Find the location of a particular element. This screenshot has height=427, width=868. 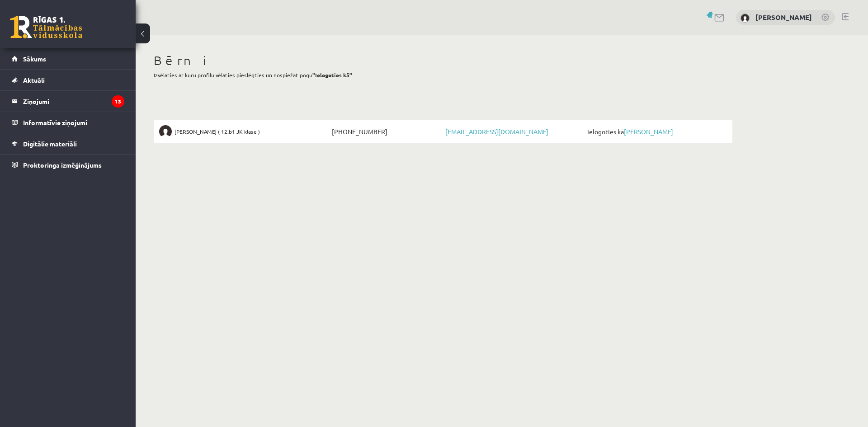

a: Digitālie materiāli is located at coordinates (68, 143).